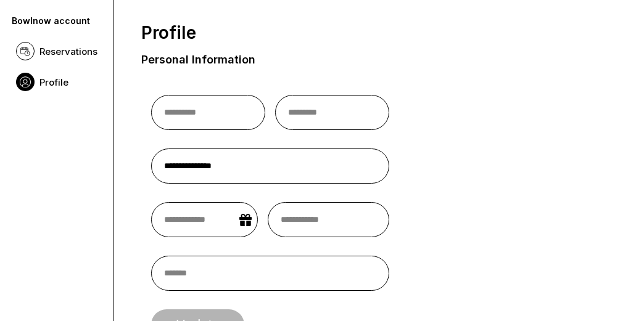  Describe the element at coordinates (57, 51) in the screenshot. I see `a: Reservations` at that location.